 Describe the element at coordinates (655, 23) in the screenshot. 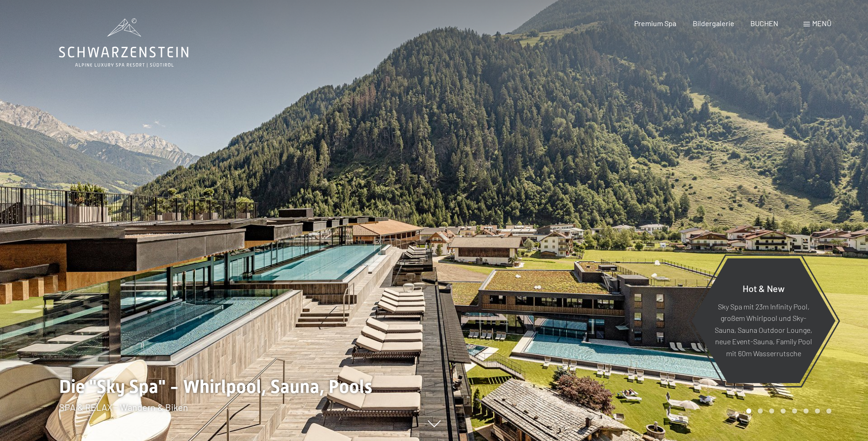

I see `a: Premium Spa` at that location.